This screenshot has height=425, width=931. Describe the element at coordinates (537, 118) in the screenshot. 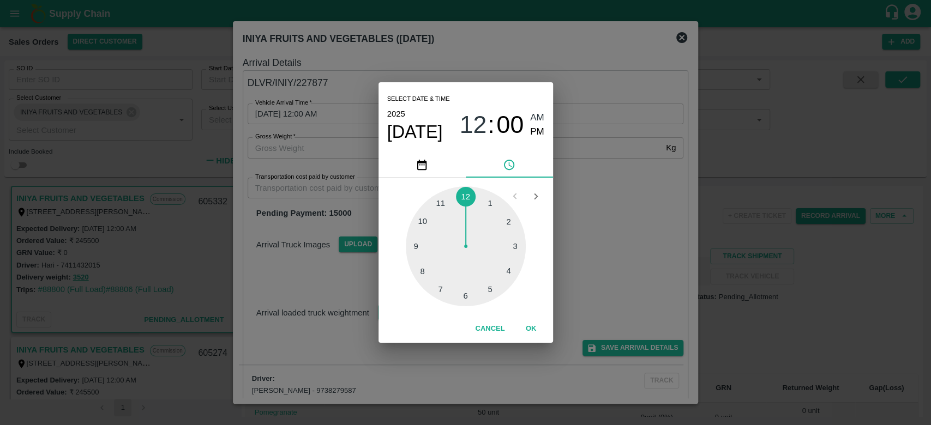

I see `span: AM` at that location.